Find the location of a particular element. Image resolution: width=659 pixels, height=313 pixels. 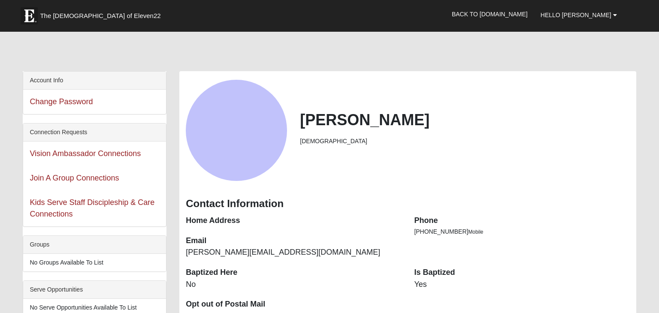

li: No Groups Available To List is located at coordinates (94, 263).